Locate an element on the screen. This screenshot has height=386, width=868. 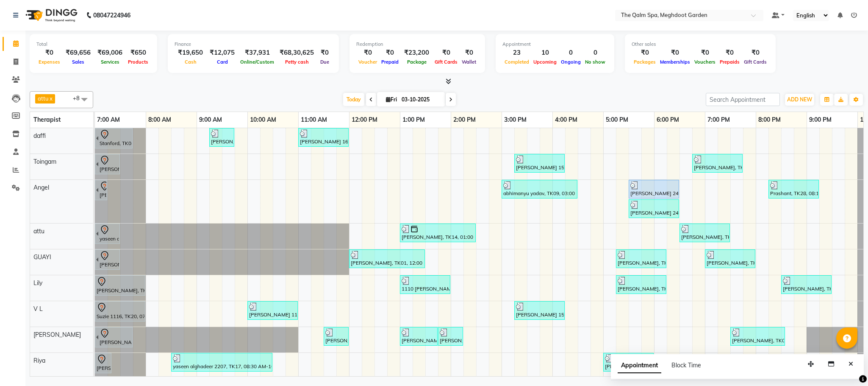
div: Other sales is located at coordinates (701, 44).